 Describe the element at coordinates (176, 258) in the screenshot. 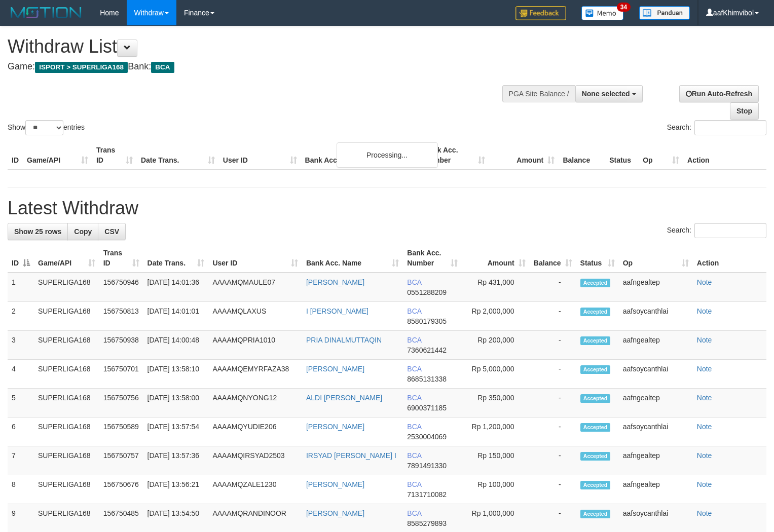

I see `th: Date Trans.: activate to sort column ascending` at that location.